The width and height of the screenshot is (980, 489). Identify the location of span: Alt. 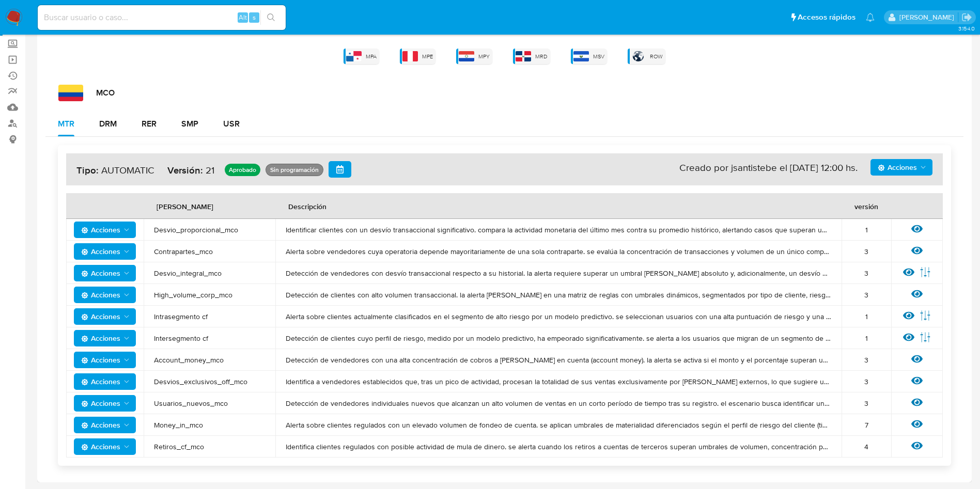
(243, 17).